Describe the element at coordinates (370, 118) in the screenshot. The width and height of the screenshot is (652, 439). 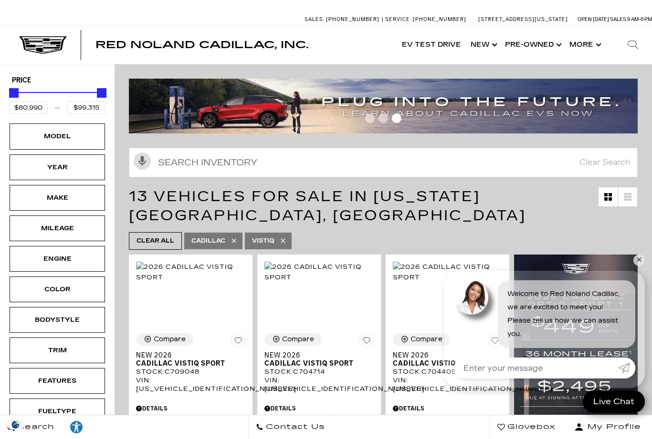
I see `span: Go to slide 1` at that location.